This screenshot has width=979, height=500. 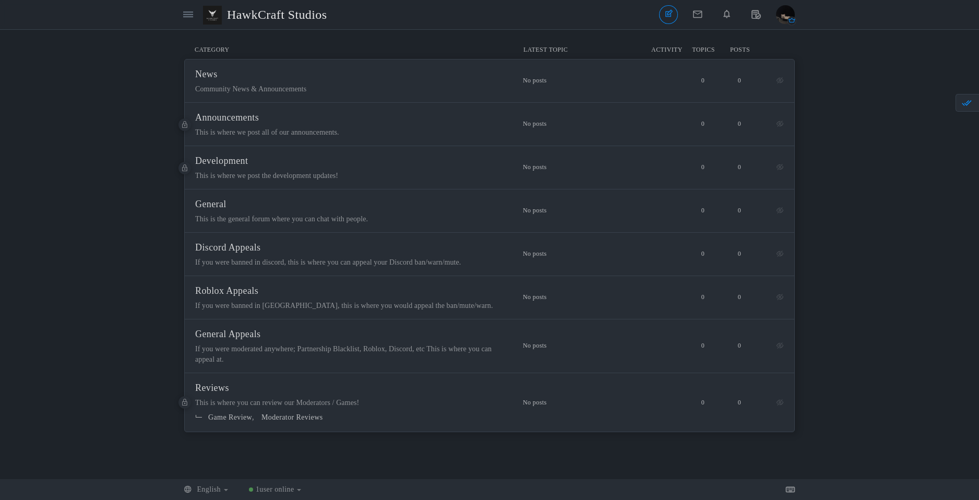 I want to click on a: Discord Appeals, so click(x=227, y=248).